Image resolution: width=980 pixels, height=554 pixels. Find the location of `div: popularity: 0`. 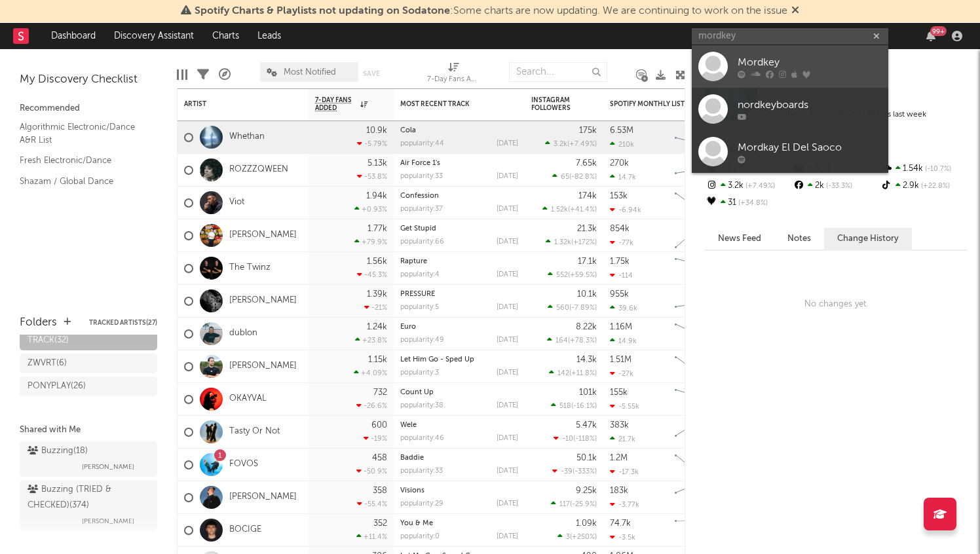

div: popularity: 0 is located at coordinates (420, 537).